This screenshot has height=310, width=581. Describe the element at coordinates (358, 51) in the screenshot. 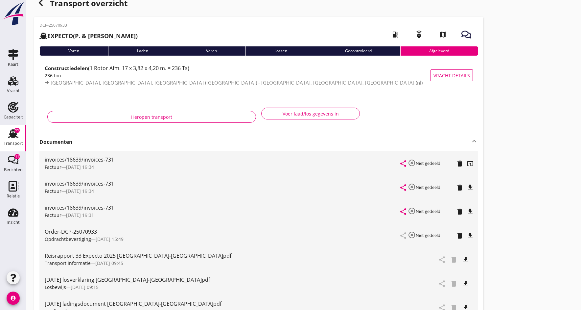

I see `div: Gecontroleerd` at that location.